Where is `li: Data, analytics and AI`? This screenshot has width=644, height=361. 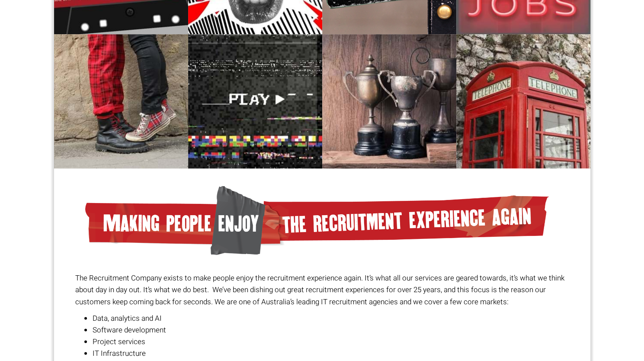 li: Data, analytics and AI is located at coordinates (330, 318).